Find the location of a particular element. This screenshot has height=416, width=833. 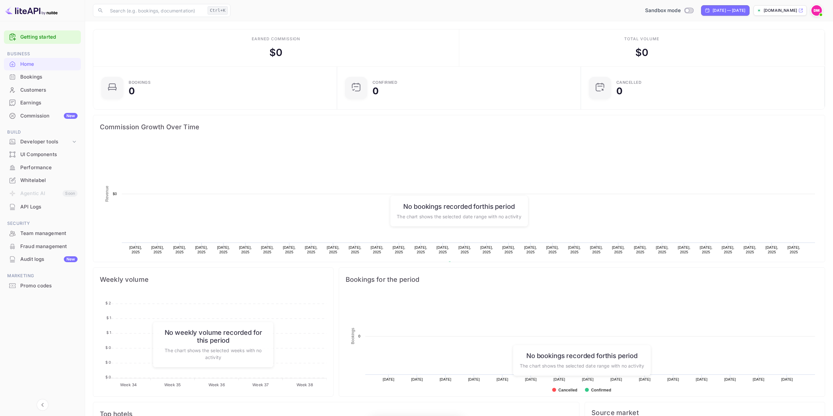

img: LiteAPI logo is located at coordinates (31, 10).